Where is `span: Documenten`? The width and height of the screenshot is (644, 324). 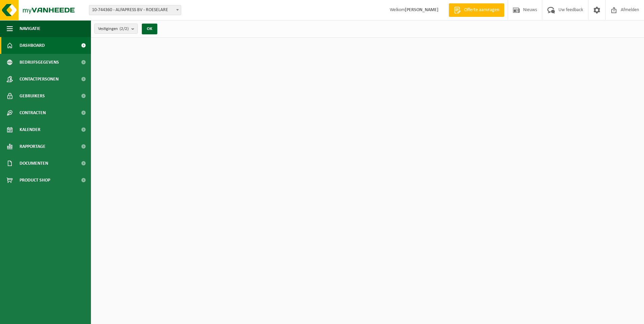 span: Documenten is located at coordinates (34, 163).